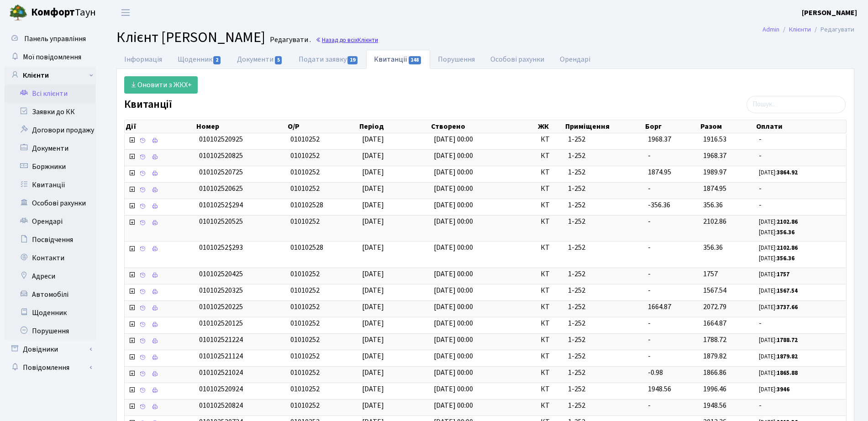 The image size is (868, 421). Describe the element at coordinates (714, 340) in the screenshot. I see `span: 1788.72` at that location.